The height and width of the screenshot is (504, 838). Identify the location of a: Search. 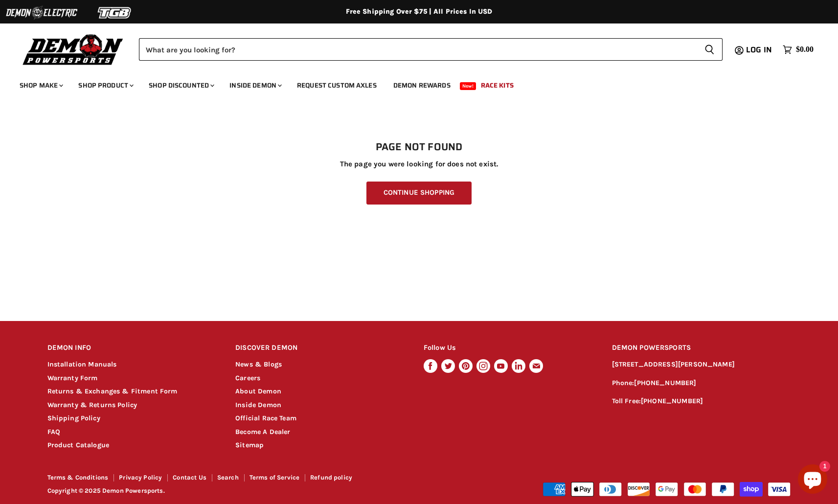
(228, 477).